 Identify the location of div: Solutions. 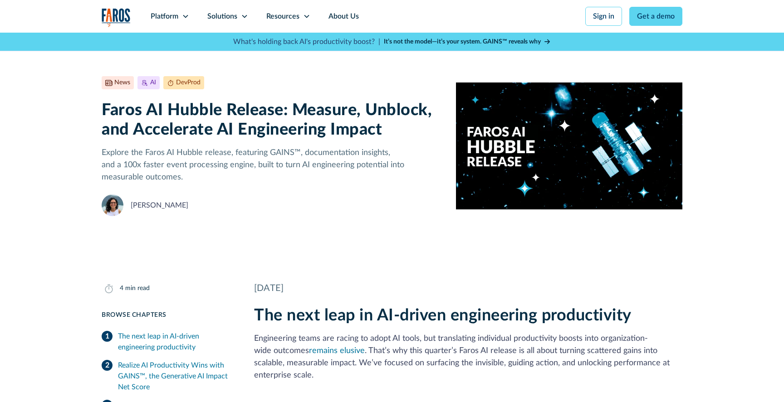
(222, 16).